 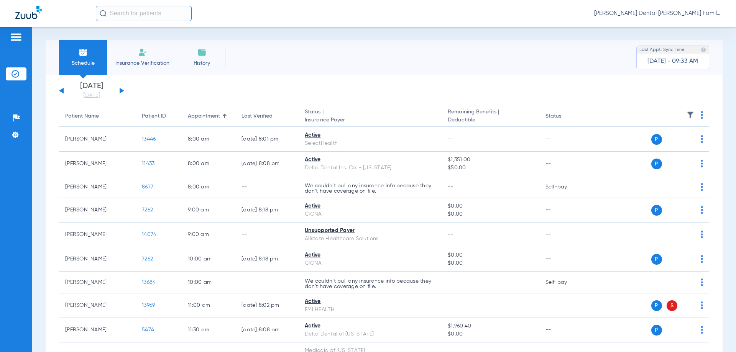 I want to click on td: 11:00 AM, so click(x=209, y=306).